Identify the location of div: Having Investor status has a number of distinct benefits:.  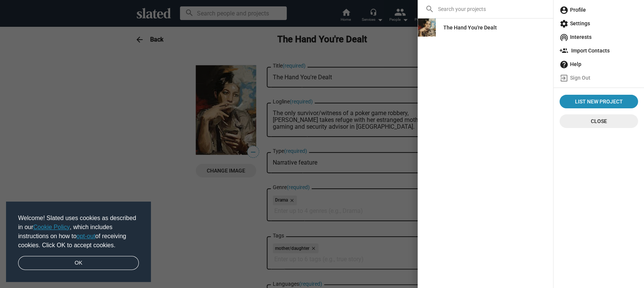
(65, 107).